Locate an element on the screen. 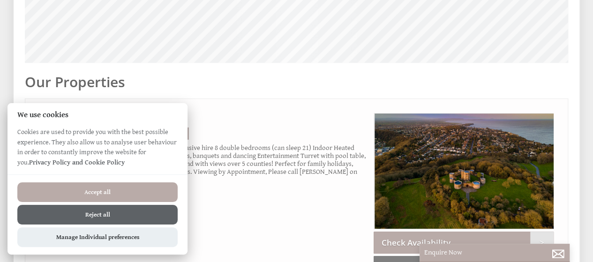 This screenshot has width=593, height=262. button: Reject all is located at coordinates (97, 215).